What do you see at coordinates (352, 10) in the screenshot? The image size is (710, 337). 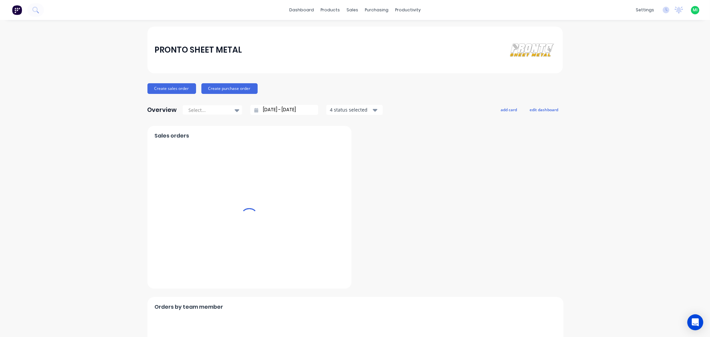 I see `div: sales` at bounding box center [352, 10].